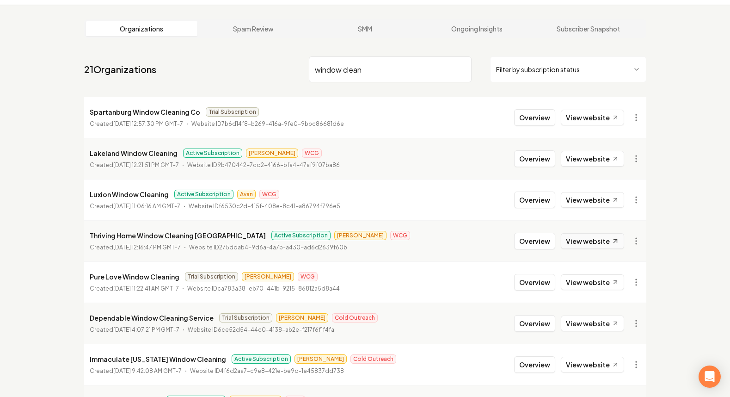 This screenshot has height=397, width=730. I want to click on p: Dependable Window Cleaning Service, so click(152, 318).